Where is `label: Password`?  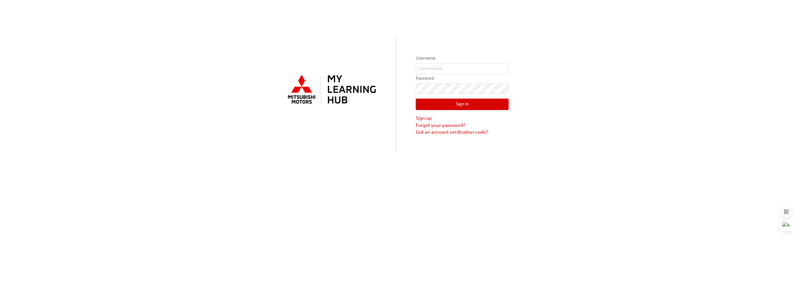 label: Password is located at coordinates (462, 78).